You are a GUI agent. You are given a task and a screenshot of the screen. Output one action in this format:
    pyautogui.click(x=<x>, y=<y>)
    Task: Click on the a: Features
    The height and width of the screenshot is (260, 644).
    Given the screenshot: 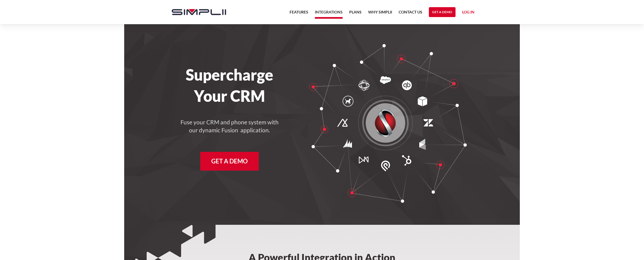 What is the action you would take?
    pyautogui.click(x=299, y=14)
    